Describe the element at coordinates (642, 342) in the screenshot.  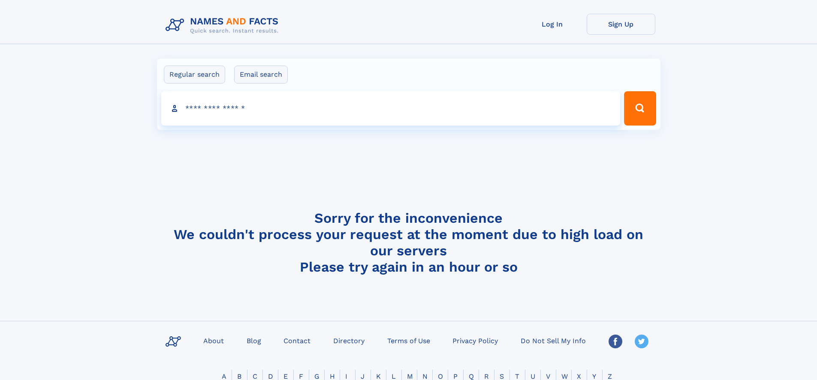
I see `img: Twitter` at that location.